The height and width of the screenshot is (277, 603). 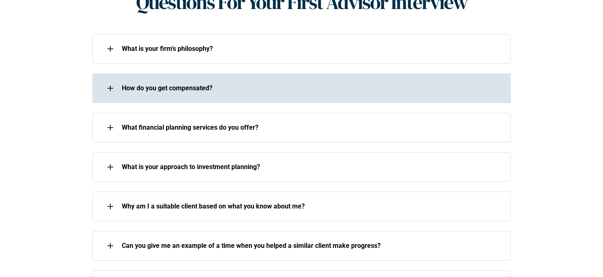 I want to click on p: Why am I a suitable client based on what you know about me?, so click(x=311, y=206).